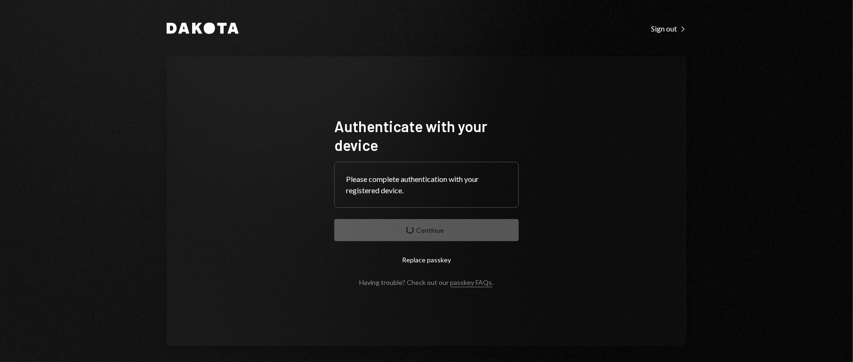 This screenshot has height=362, width=853. What do you see at coordinates (471, 283) in the screenshot?
I see `a: passkey FAQs` at bounding box center [471, 283].